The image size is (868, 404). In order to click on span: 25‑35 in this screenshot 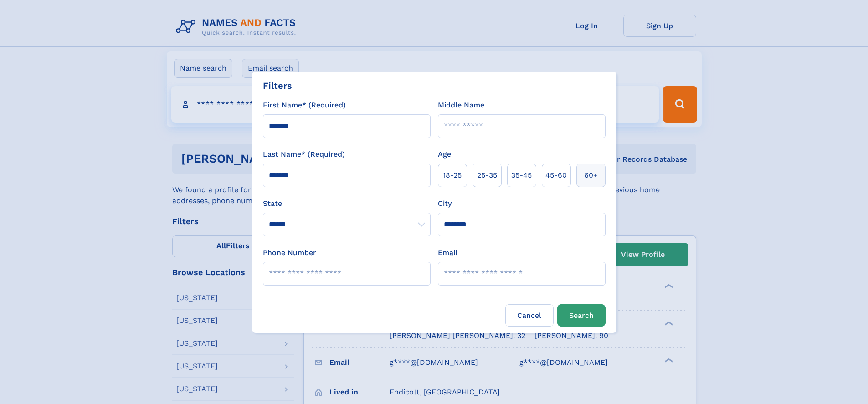, I will do `click(487, 176)`.